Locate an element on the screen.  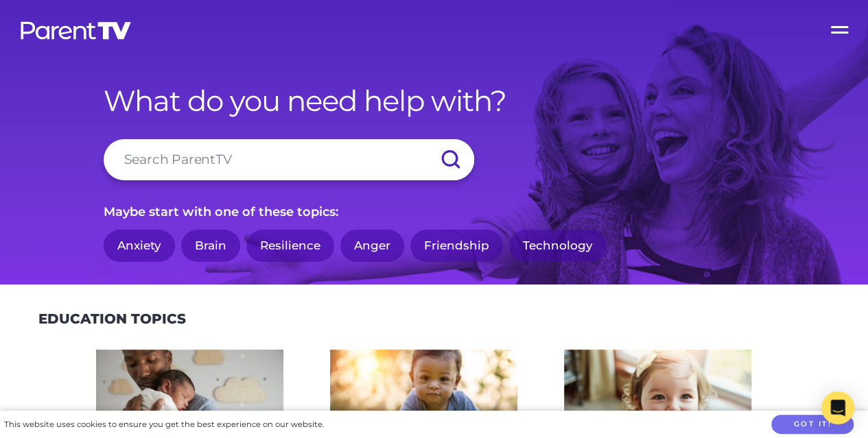
p: Maybe start with one of these topics: is located at coordinates (435, 212).